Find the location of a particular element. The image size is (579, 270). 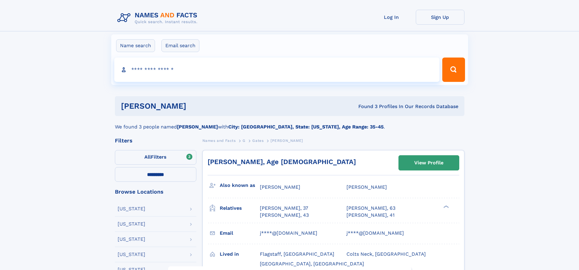

a: View Profile is located at coordinates (429, 163).